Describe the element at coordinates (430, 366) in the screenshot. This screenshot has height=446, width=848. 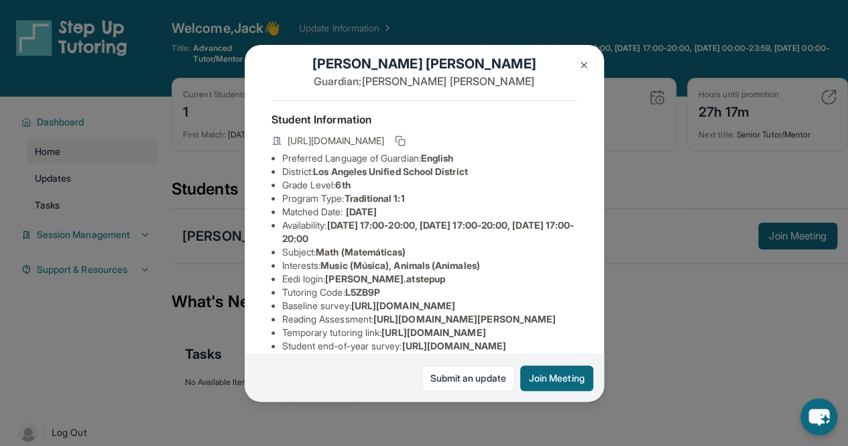
I see `li: Student Learning Portal Link (requires tutoring code) :` at that location.